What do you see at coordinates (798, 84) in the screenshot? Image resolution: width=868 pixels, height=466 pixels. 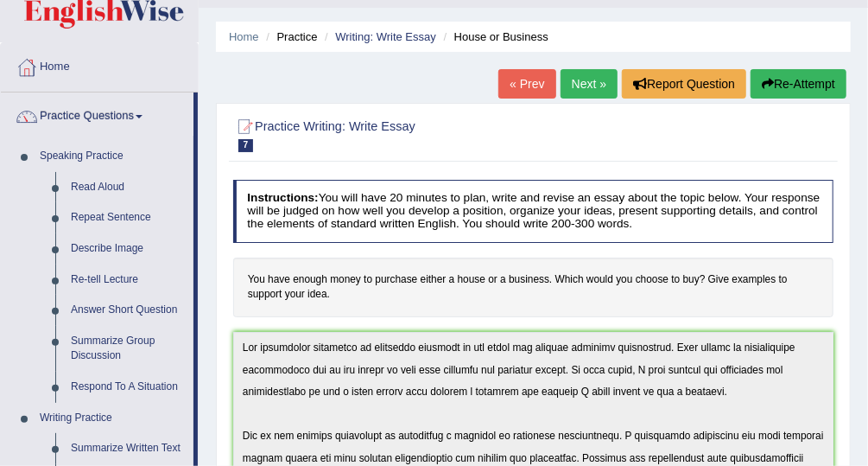 I see `button: Re-Attempt` at bounding box center [798, 84].